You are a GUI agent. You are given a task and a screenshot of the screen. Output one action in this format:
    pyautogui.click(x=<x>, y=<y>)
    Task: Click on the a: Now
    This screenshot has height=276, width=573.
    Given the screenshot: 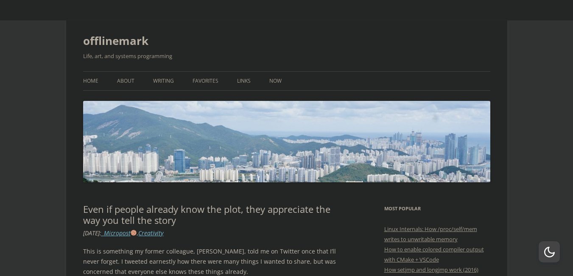 What is the action you would take?
    pyautogui.click(x=275, y=81)
    